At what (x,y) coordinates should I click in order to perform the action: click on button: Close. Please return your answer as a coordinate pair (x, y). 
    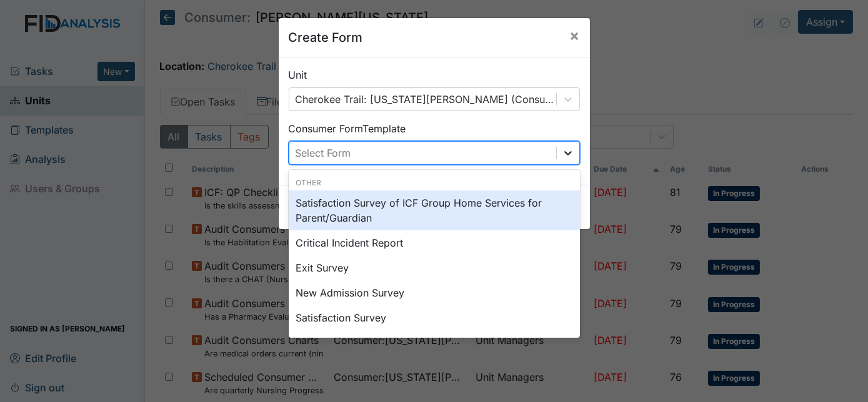
    Looking at the image, I should click on (575, 36).